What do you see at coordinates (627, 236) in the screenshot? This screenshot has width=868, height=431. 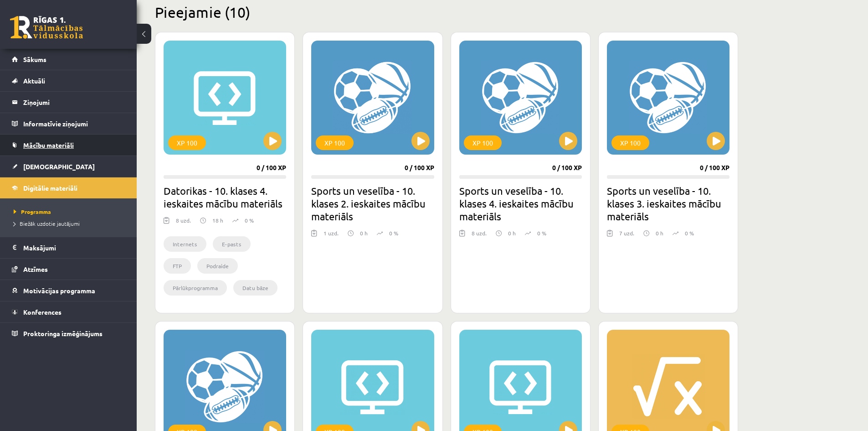 I see `div: 7 uzd.` at bounding box center [627, 236].